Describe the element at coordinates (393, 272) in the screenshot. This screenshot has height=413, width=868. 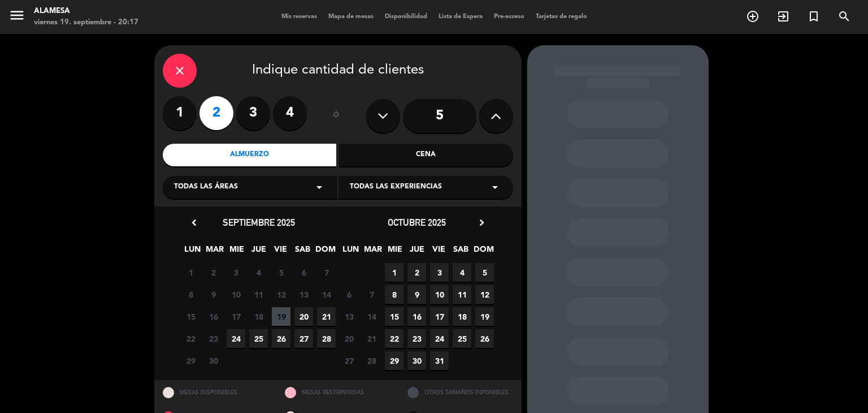
I see `span: 1` at that location.